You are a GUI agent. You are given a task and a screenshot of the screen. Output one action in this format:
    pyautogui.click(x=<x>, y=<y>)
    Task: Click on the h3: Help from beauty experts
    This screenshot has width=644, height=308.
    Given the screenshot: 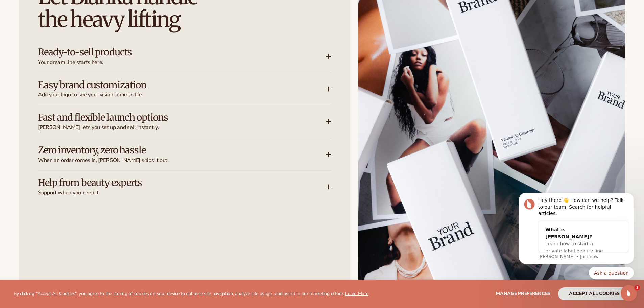 What is the action you would take?
    pyautogui.click(x=172, y=183)
    